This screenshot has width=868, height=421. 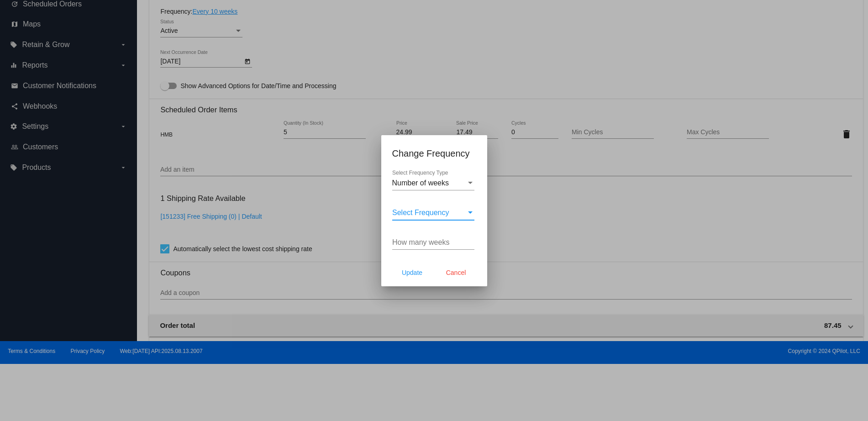 What do you see at coordinates (456, 273) in the screenshot?
I see `button: Cancel` at bounding box center [456, 273].